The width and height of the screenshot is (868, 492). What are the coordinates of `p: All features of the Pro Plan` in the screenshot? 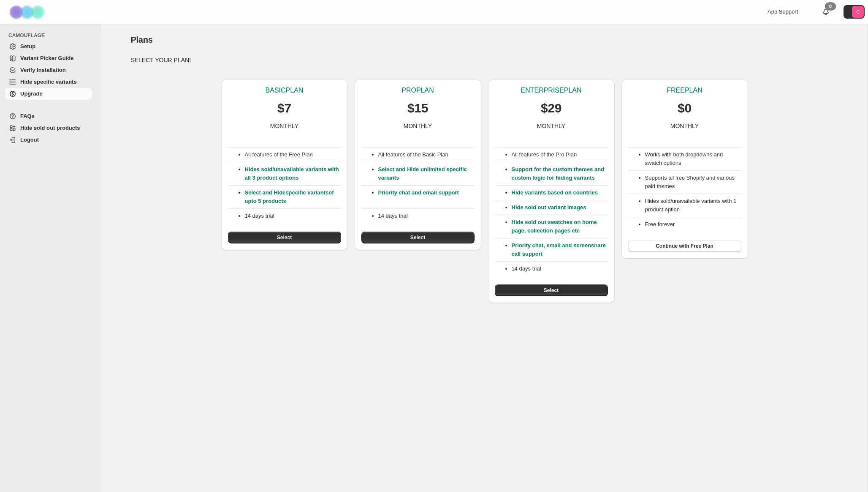 It's located at (560, 155).